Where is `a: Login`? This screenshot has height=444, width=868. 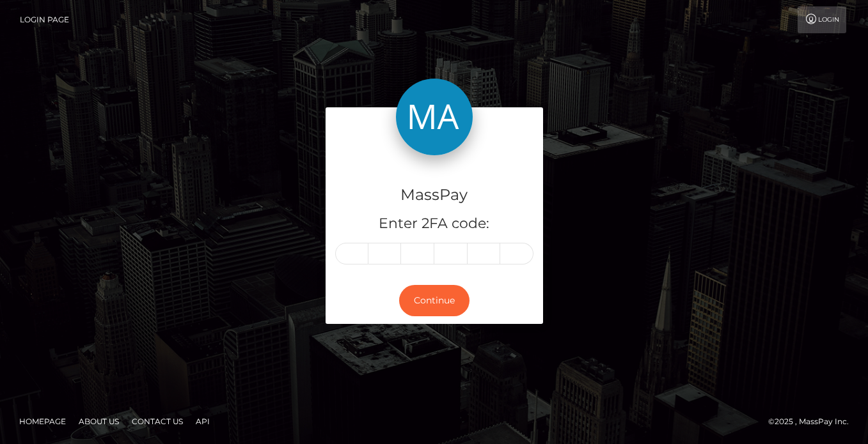 a: Login is located at coordinates (821, 20).